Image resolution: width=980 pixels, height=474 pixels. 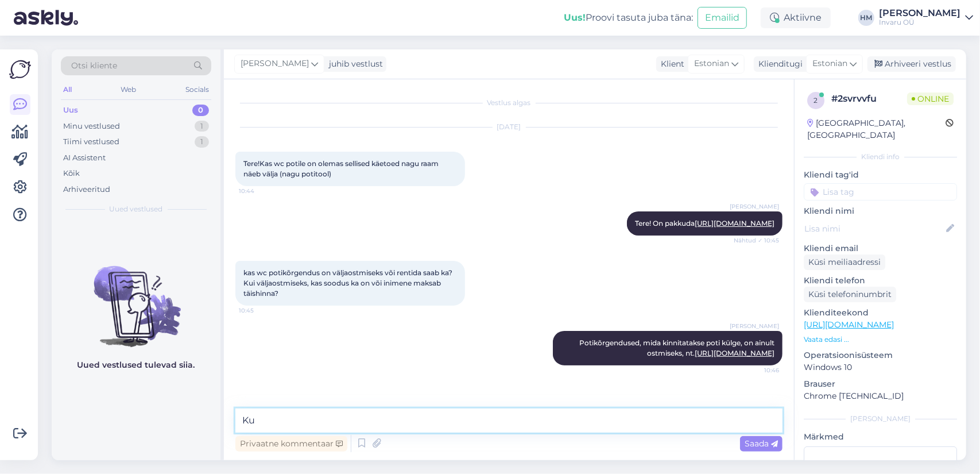 What do you see at coordinates (94, 65) in the screenshot?
I see `span: Otsi kliente` at bounding box center [94, 65].